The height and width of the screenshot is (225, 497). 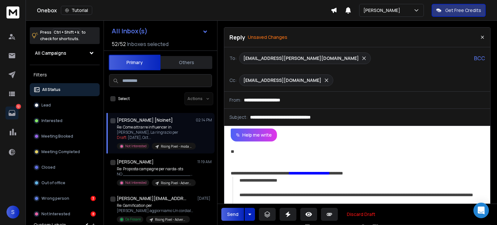 What do you see at coordinates (50, 53) in the screenshot?
I see `h1: All Campaigns` at bounding box center [50, 53].